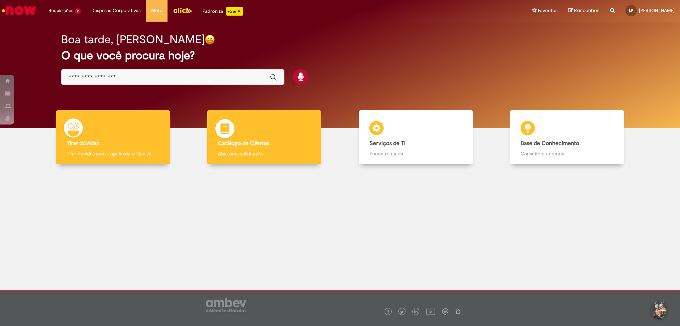 The image size is (680, 326). Describe the element at coordinates (631, 10) in the screenshot. I see `span: LP` at that location.